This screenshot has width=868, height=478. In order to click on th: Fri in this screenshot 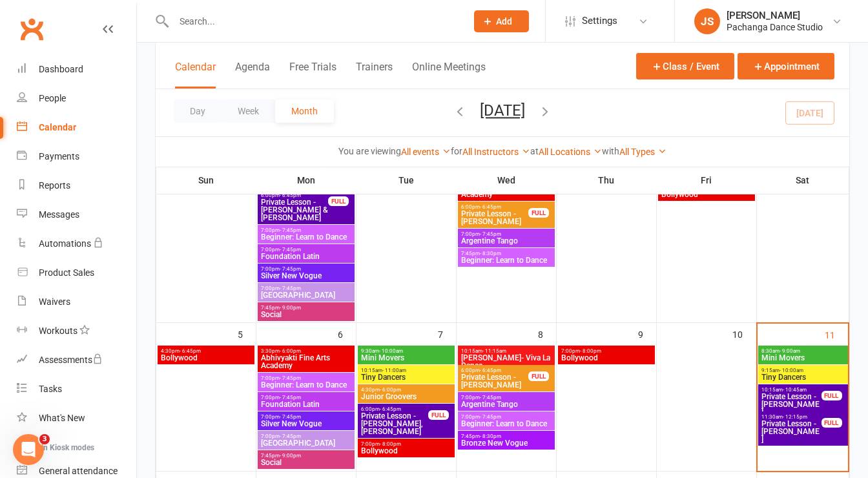, I will do `click(706, 181)`.